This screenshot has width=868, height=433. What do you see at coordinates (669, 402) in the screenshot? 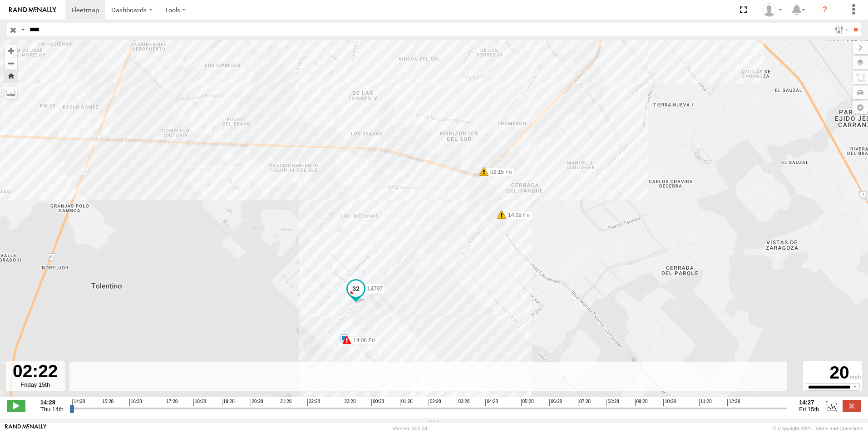
I see `span: 10:28` at bounding box center [669, 402].